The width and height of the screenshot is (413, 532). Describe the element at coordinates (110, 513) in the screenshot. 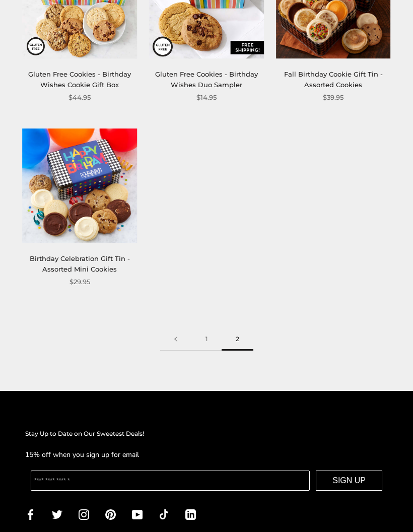

I see `a: Pinterest` at that location.